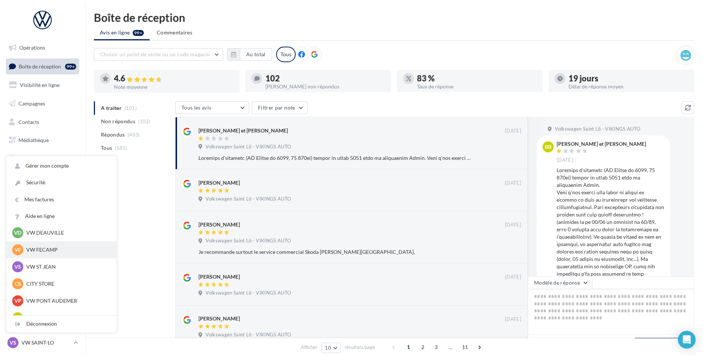  I want to click on span: Visibilité en ligne, so click(40, 85).